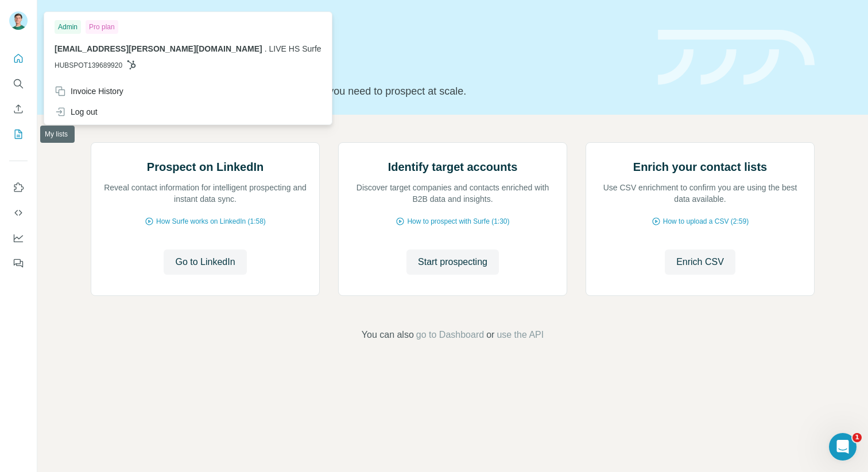 This screenshot has height=472, width=868. What do you see at coordinates (89, 91) in the screenshot?
I see `div: Invoice History` at bounding box center [89, 91].